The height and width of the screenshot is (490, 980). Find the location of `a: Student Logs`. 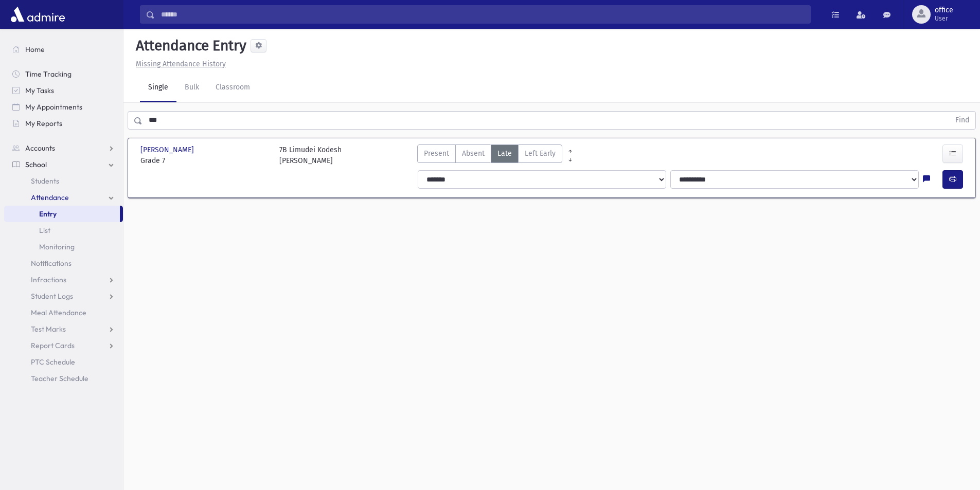

a: Student Logs is located at coordinates (64, 296).